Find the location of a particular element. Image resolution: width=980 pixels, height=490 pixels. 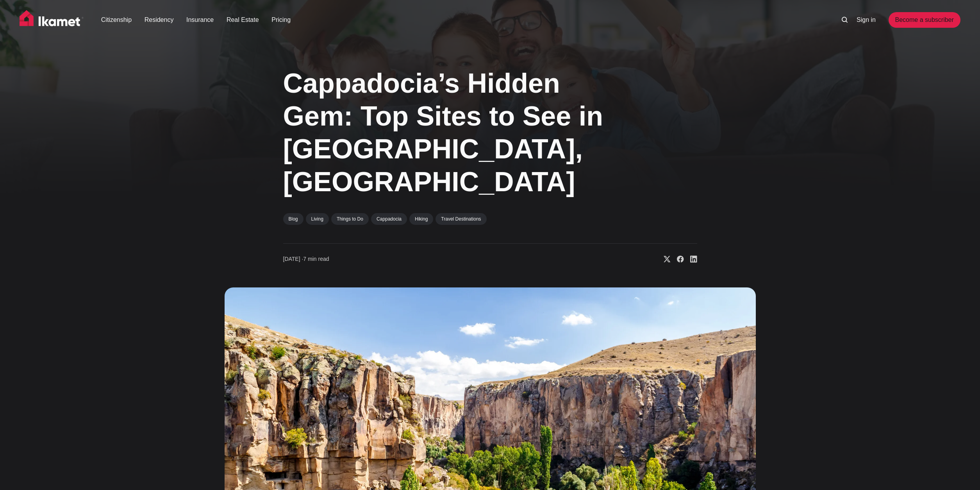

a: Things to Do is located at coordinates (350, 219).